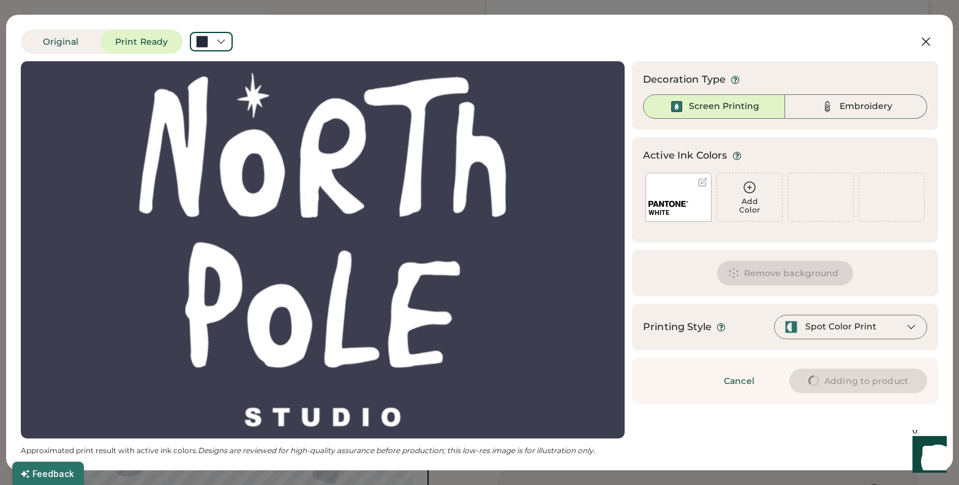  I want to click on div: Decoration Type, so click(684, 80).